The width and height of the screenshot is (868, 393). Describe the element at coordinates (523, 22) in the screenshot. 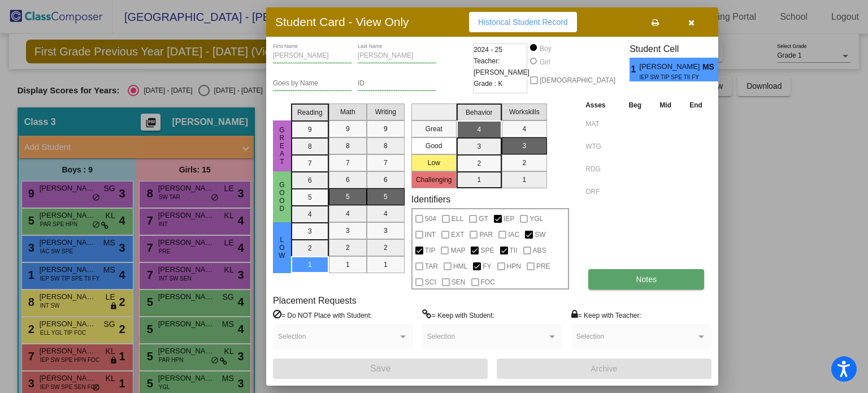

I see `span: Historical Student Record` at that location.